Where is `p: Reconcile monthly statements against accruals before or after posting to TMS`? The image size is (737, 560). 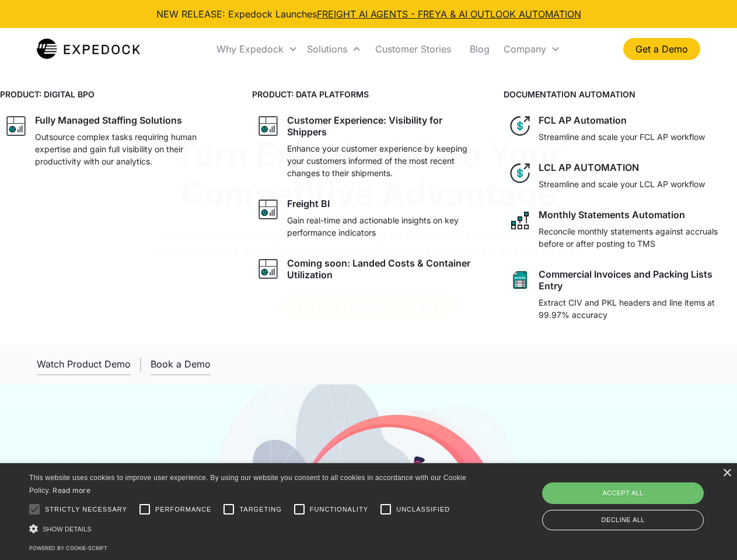
p: Reconcile monthly statements against accruals before or after posting to TMS is located at coordinates (635, 237).